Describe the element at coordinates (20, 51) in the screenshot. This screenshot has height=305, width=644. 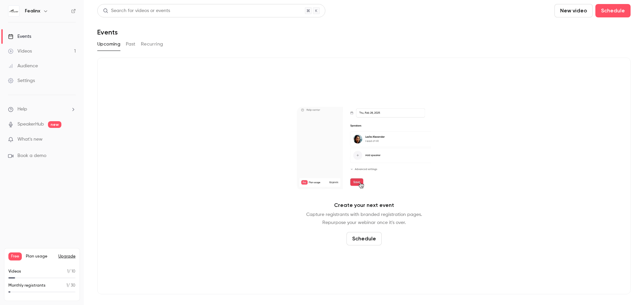
I see `div: Videos` at that location.